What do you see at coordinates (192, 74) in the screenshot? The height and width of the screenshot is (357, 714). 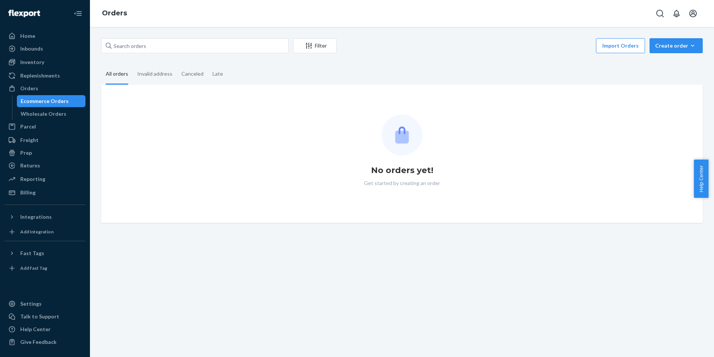 I see `div: Canceled` at bounding box center [192, 74].